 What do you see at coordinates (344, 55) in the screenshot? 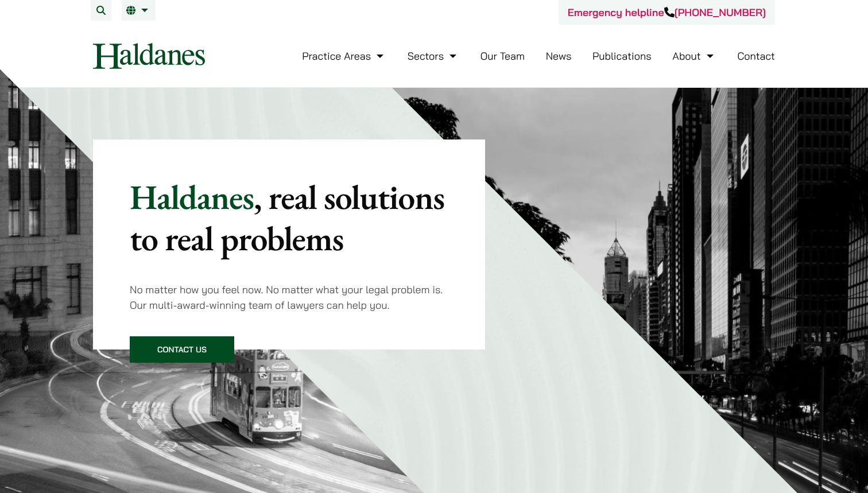
I see `a: Practice Areas` at bounding box center [344, 55].